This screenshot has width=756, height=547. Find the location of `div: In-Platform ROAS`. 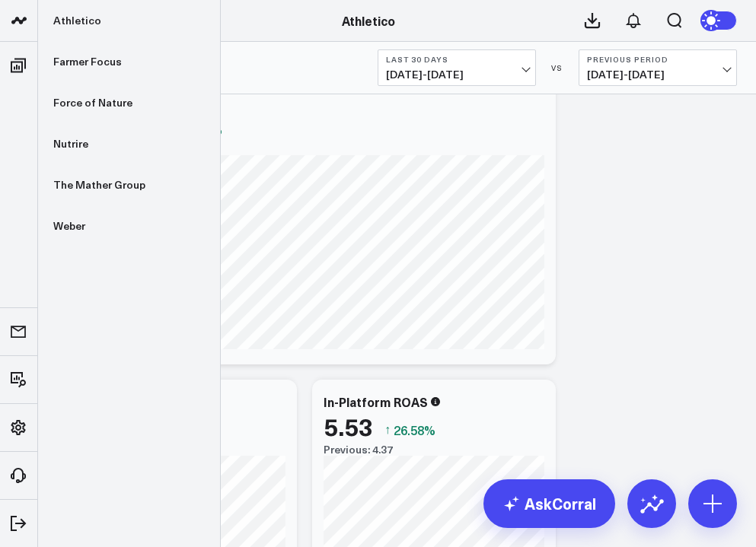

div: In-Platform ROAS is located at coordinates (376, 402).